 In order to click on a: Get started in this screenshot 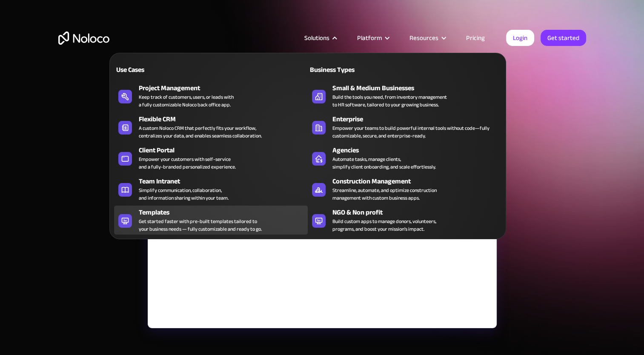, I will do `click(563, 38)`.